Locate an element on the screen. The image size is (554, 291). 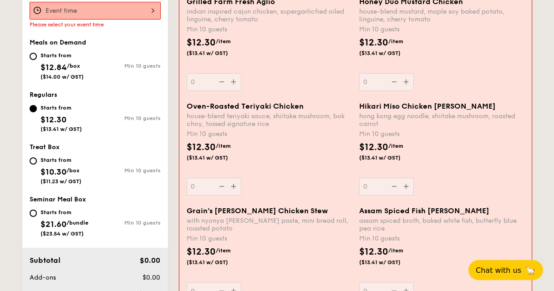
span: Chat with us is located at coordinates (498, 270).